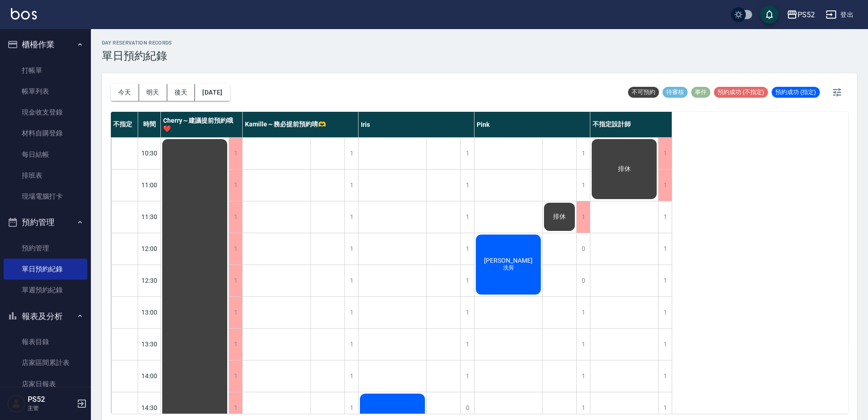 The height and width of the screenshot is (420, 868). I want to click on p: 主管, so click(51, 408).